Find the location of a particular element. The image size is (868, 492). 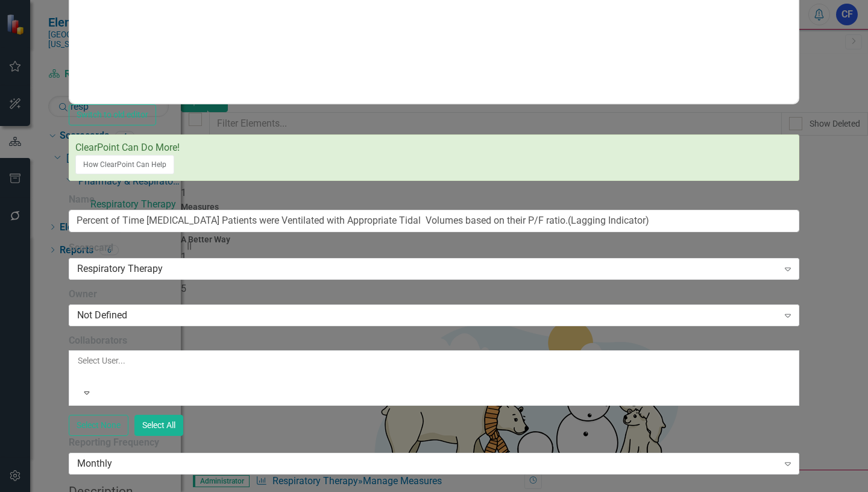

button: How ClearPoint Can Help is located at coordinates (125, 165).